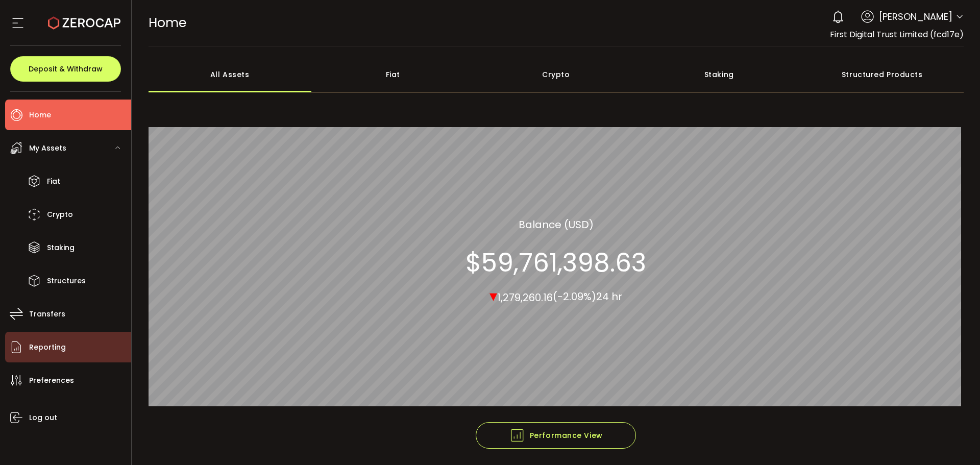 Image resolution: width=980 pixels, height=465 pixels. What do you see at coordinates (60, 214) in the screenshot?
I see `span: Crypto` at bounding box center [60, 214].